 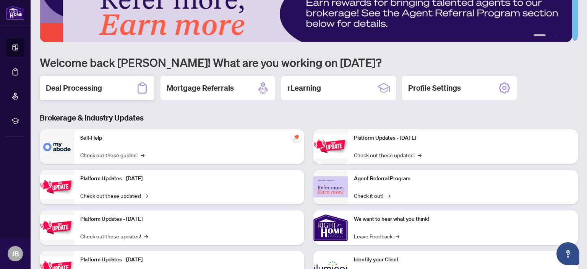 I want to click on h2: Deal Processing, so click(x=74, y=88).